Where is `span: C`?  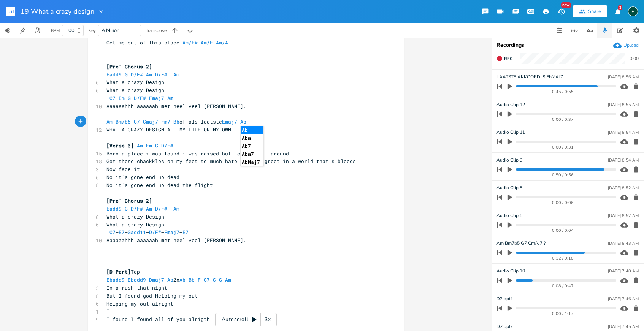 span: C is located at coordinates (214, 280).